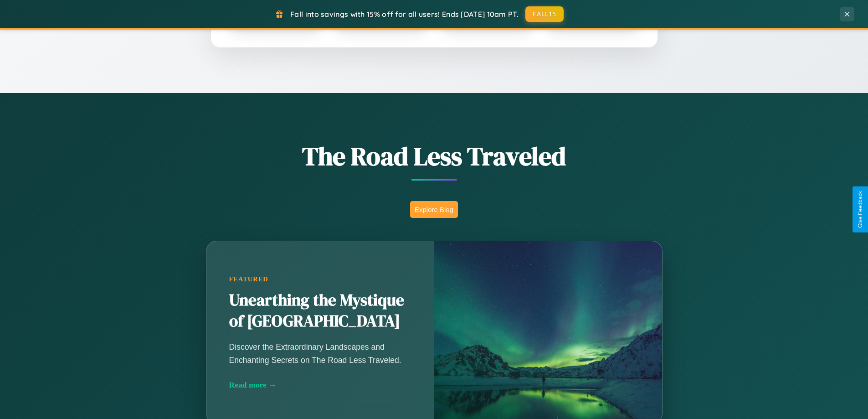 This screenshot has height=419, width=868. What do you see at coordinates (434, 209) in the screenshot?
I see `button: Explore Blog` at bounding box center [434, 209].